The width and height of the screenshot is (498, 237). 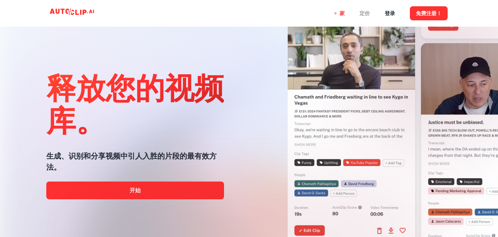 What do you see at coordinates (135, 103) in the screenshot?
I see `font: 释放您的视频库。` at bounding box center [135, 103].